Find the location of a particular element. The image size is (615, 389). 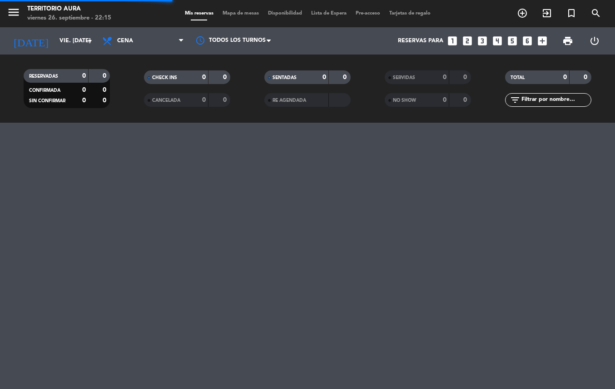

i: menu is located at coordinates (14, 12).